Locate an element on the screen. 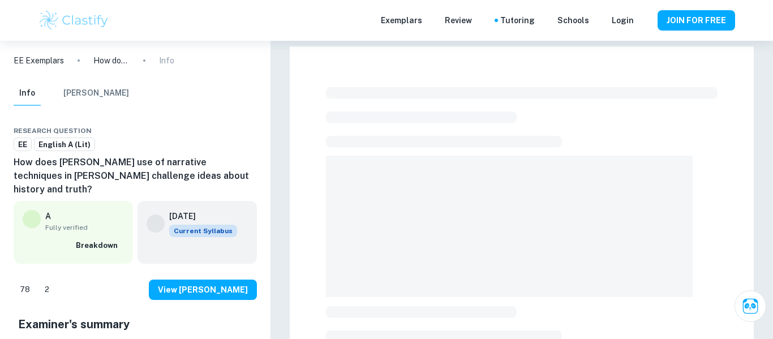  p: Info is located at coordinates (166, 61).